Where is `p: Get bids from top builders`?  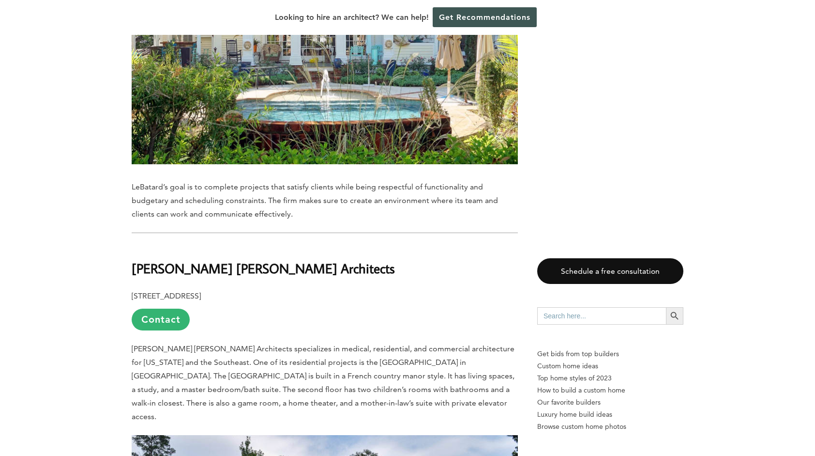 p: Get bids from top builders is located at coordinates (611, 353).